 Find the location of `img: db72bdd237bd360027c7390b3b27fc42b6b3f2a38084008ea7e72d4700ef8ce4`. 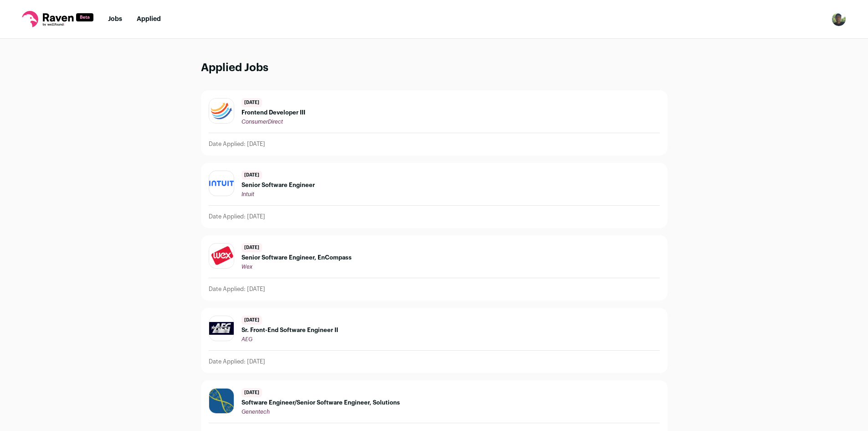

img: db72bdd237bd360027c7390b3b27fc42b6b3f2a38084008ea7e72d4700ef8ce4 is located at coordinates (221, 329).